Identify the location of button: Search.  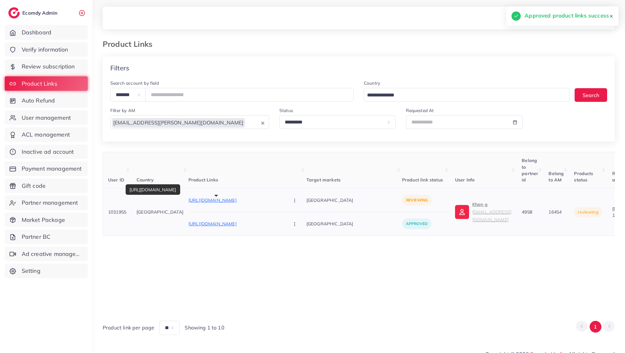
(591, 95).